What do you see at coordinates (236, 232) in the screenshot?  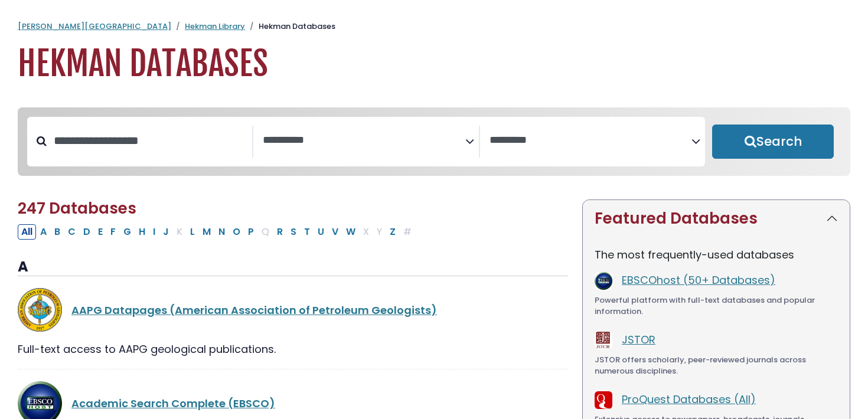 I see `button: Filter Results O` at bounding box center [236, 232].